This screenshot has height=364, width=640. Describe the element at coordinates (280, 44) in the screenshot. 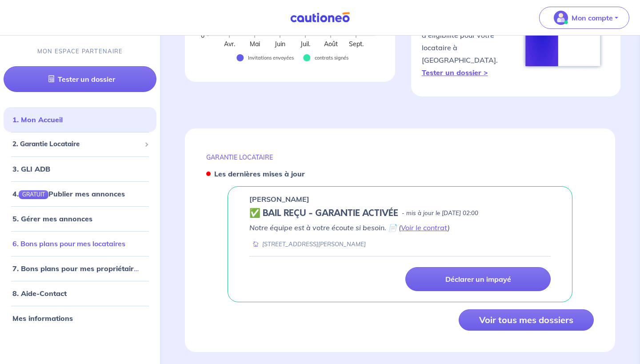

I see `text: Juin` at that location.